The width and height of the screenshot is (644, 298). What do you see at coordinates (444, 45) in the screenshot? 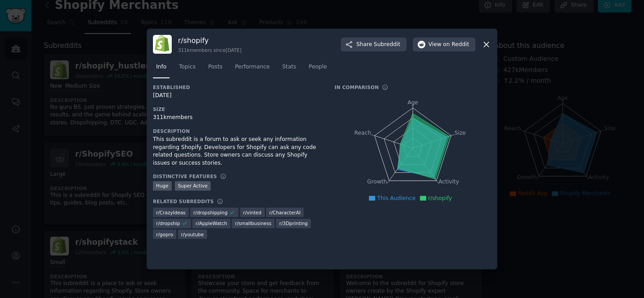
I see `button: Viewon Reddit` at bounding box center [444, 45].